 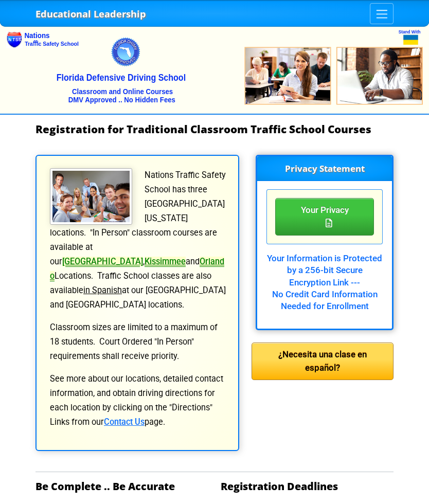 What do you see at coordinates (325, 216) in the screenshot?
I see `a: Your Privacy` at bounding box center [325, 216].